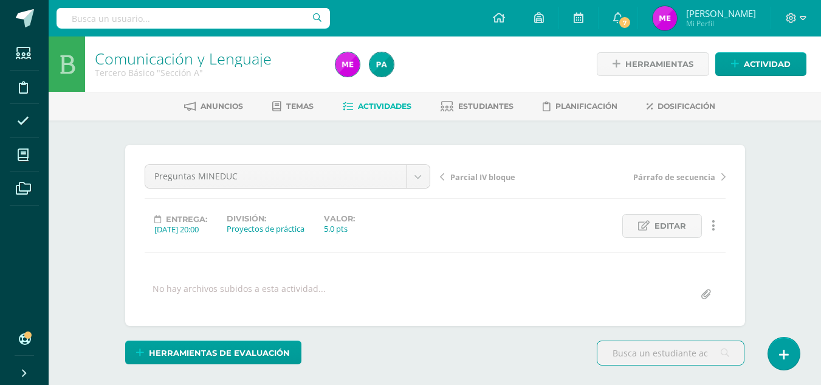  Describe the element at coordinates (276, 176) in the screenshot. I see `span: Preguntas MINEDUC` at that location.